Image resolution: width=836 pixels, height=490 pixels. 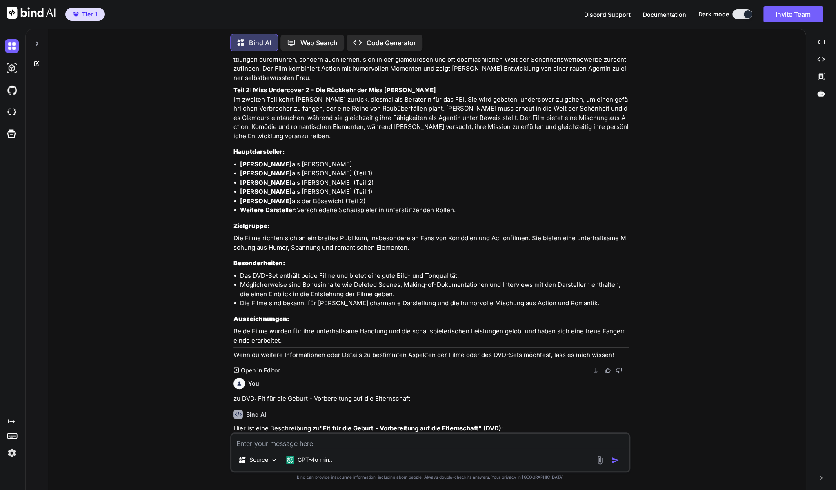 I want to click on p: GPT-4o min.., so click(x=315, y=460).